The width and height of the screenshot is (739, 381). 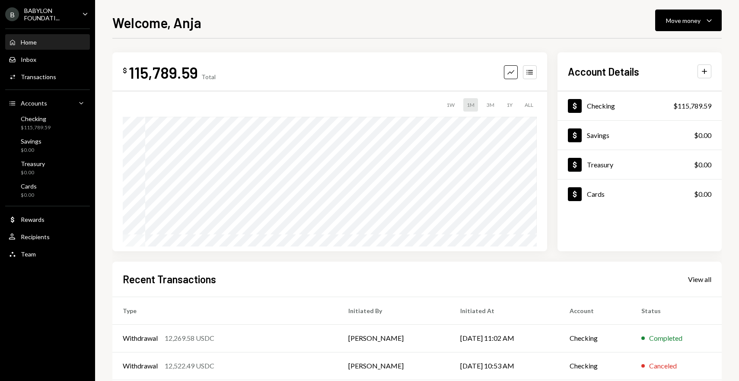 What do you see at coordinates (38, 76) in the screenshot?
I see `div: Transactions` at bounding box center [38, 76].